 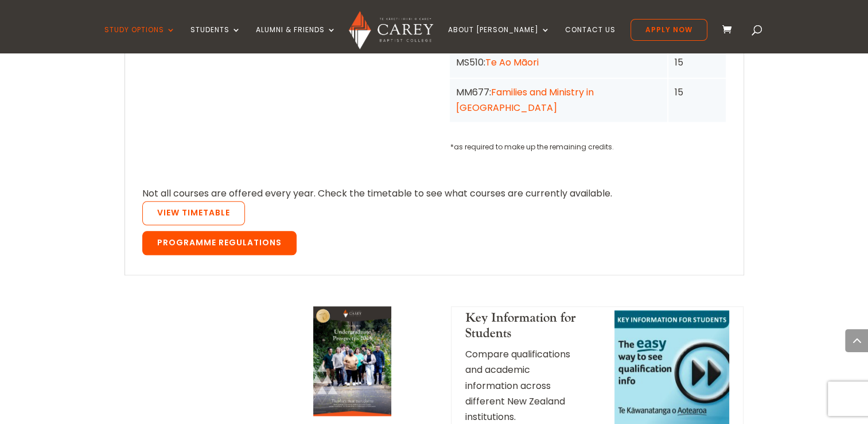 I want to click on img: Undergraduate Prospectus Cover 2025, so click(x=352, y=361).